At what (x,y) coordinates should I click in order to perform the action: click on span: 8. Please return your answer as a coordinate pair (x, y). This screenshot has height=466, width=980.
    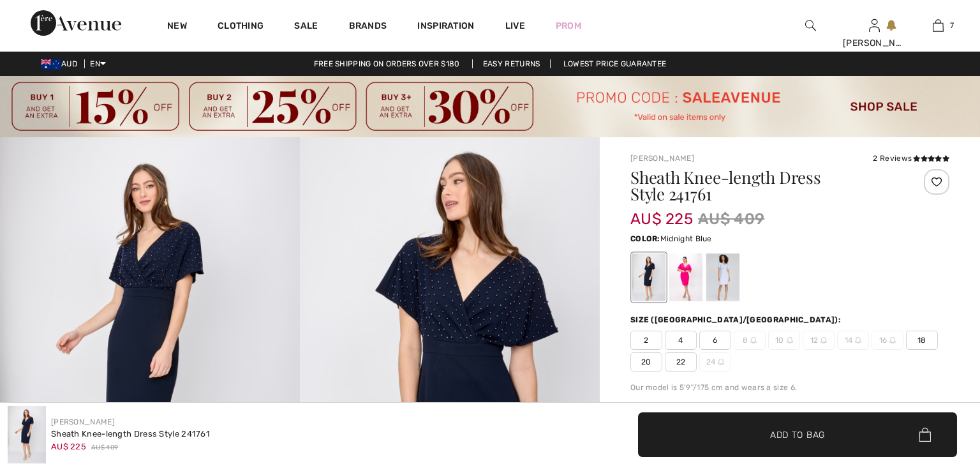
    Looking at the image, I should click on (750, 341).